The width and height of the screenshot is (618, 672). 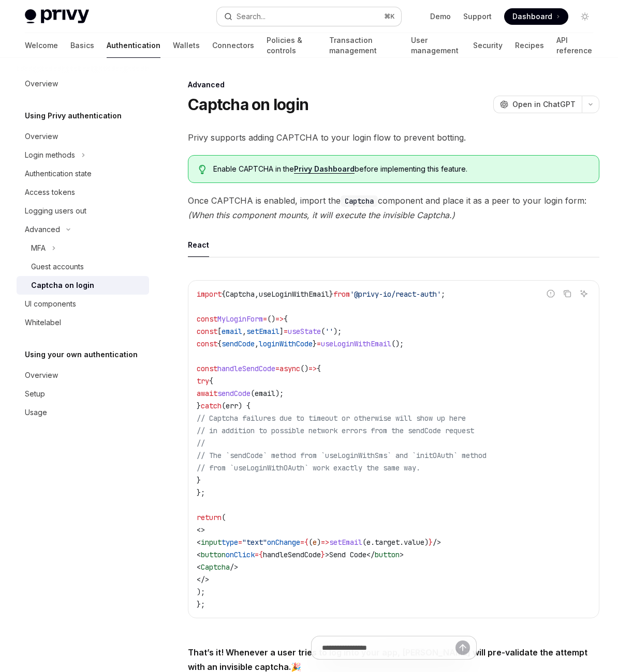 What do you see at coordinates (240, 555) in the screenshot?
I see `span: onClick` at bounding box center [240, 555].